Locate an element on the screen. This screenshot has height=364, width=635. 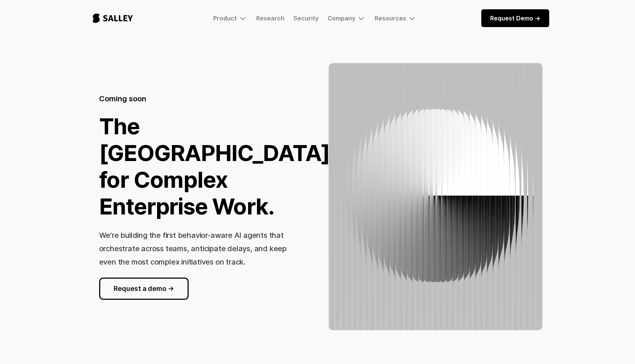
h3: We’re building the first behavior-aware AI agents that orchestrate across teams, anticipate delay... is located at coordinates (193, 249).